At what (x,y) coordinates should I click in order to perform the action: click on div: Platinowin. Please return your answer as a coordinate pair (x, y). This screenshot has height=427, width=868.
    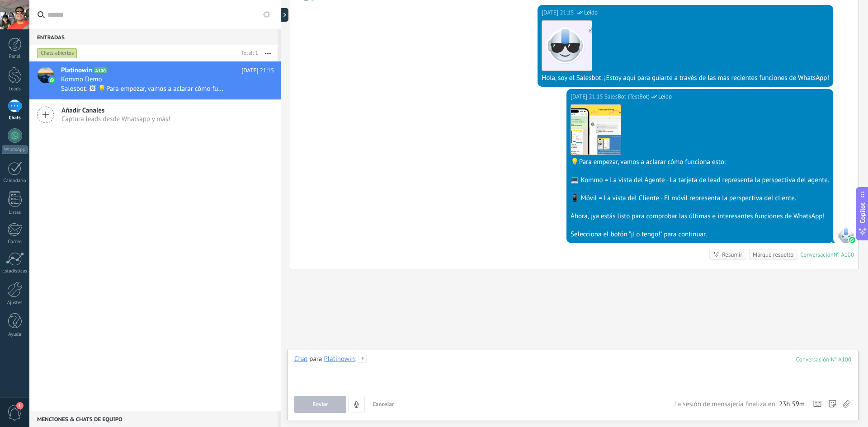
    Looking at the image, I should click on (339, 359).